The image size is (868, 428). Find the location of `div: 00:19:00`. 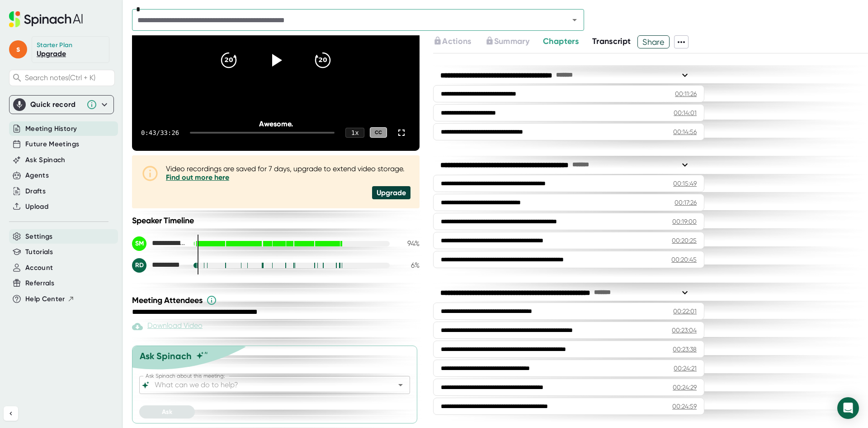

div: 00:19:00 is located at coordinates (684, 221).